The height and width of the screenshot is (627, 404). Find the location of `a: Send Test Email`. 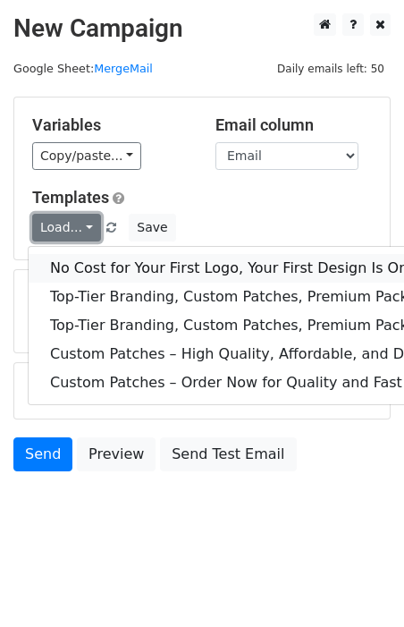

a: Send Test Email is located at coordinates (228, 454).